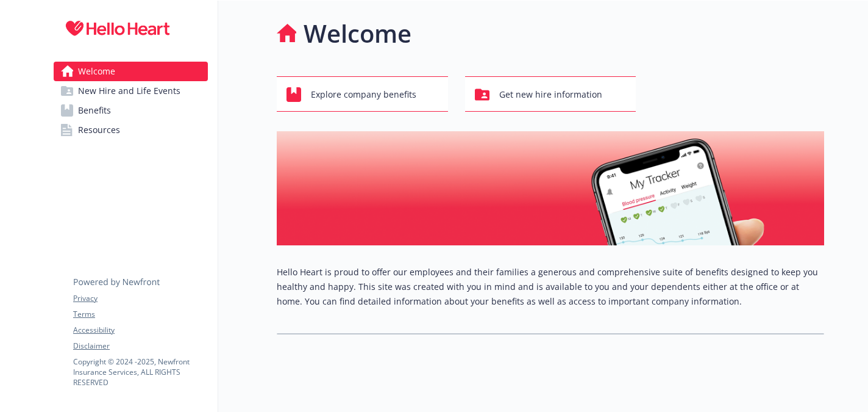  What do you see at coordinates (130, 130) in the screenshot?
I see `a: Resources` at bounding box center [130, 130].